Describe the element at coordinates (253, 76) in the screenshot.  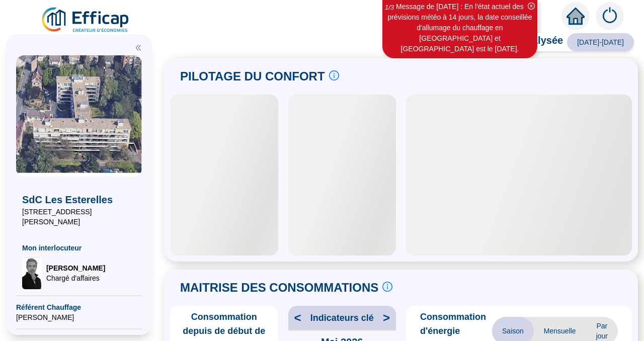
I see `span: PILOTAGE DU CONFORT` at that location.